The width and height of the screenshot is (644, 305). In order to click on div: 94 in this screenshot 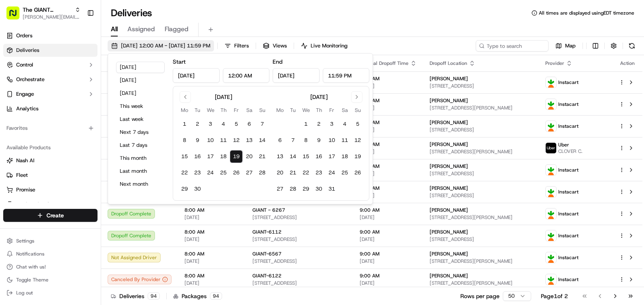, I will do `click(216, 295)`.